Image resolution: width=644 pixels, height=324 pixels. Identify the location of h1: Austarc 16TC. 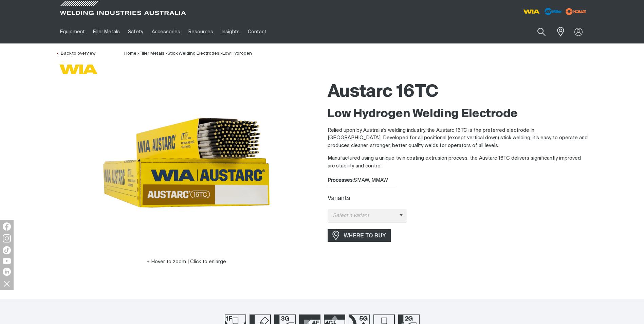
(458, 92).